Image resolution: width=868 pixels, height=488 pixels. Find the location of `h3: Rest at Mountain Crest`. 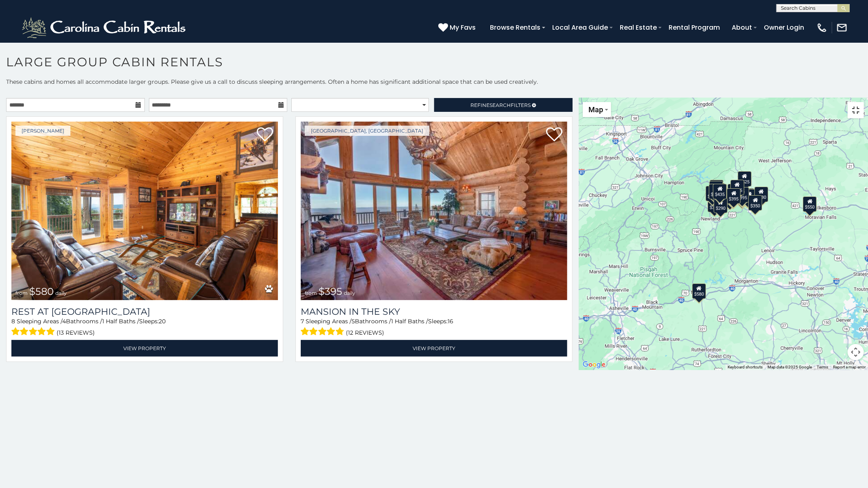

h3: Rest at Mountain Crest is located at coordinates (145, 312).